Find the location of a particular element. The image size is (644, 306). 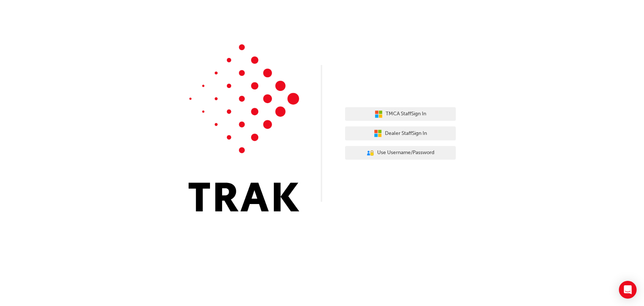

div: Open Intercom Messenger is located at coordinates (627, 290).